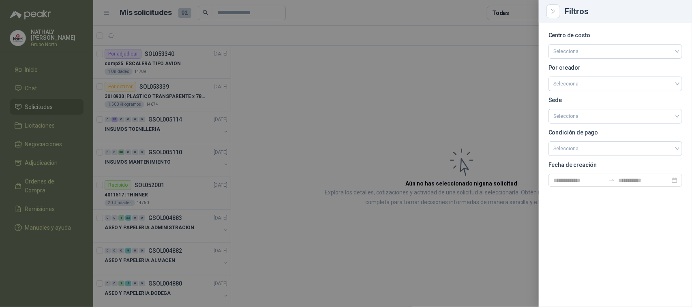 The height and width of the screenshot is (307, 692). Describe the element at coordinates (612, 180) in the screenshot. I see `span: swap-right` at that location.